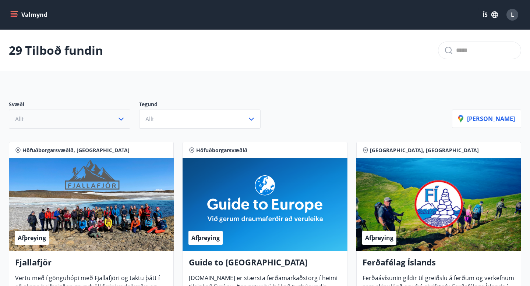 This screenshot has width=530, height=286. Describe the element at coordinates (91, 265) in the screenshot. I see `h4: Fjallafjör` at that location.